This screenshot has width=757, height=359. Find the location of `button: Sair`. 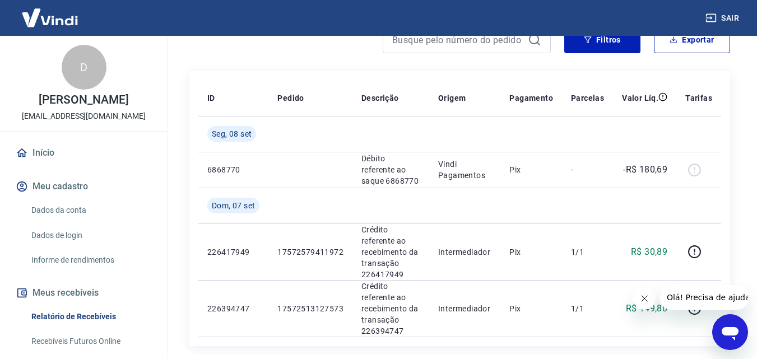

button: Sair is located at coordinates (723, 18).